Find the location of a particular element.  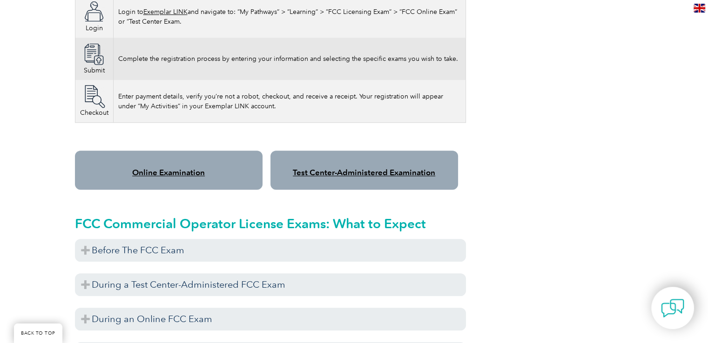

h3: During a Test Center-Administered FCC Exam is located at coordinates (270, 285).